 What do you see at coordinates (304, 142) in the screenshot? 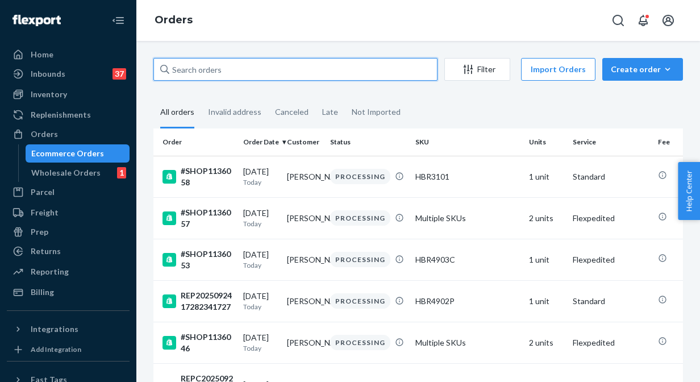
I see `div: Customer` at bounding box center [304, 142].